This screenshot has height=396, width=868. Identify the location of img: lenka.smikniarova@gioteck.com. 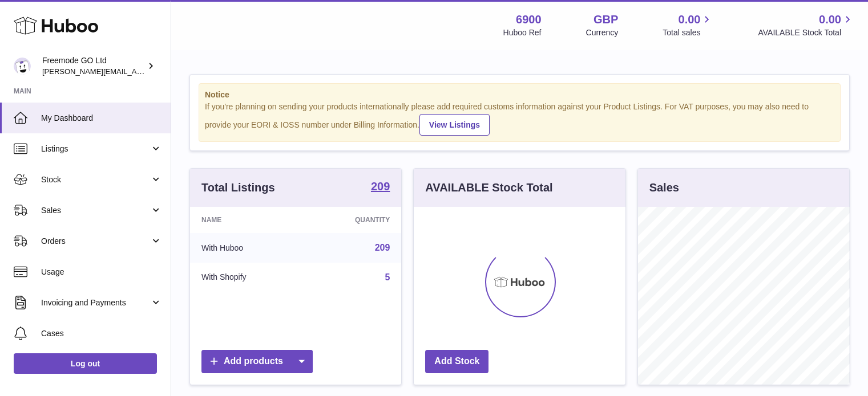
(22, 66).